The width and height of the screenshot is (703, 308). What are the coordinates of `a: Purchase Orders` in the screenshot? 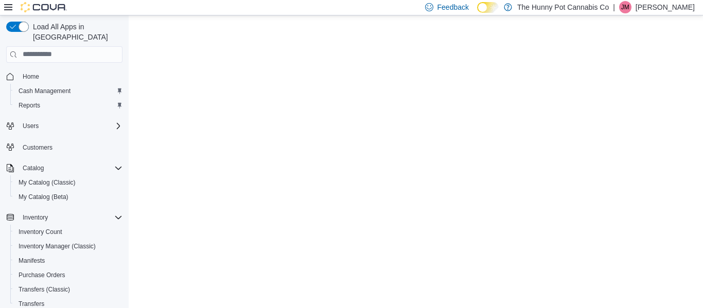 It's located at (42, 275).